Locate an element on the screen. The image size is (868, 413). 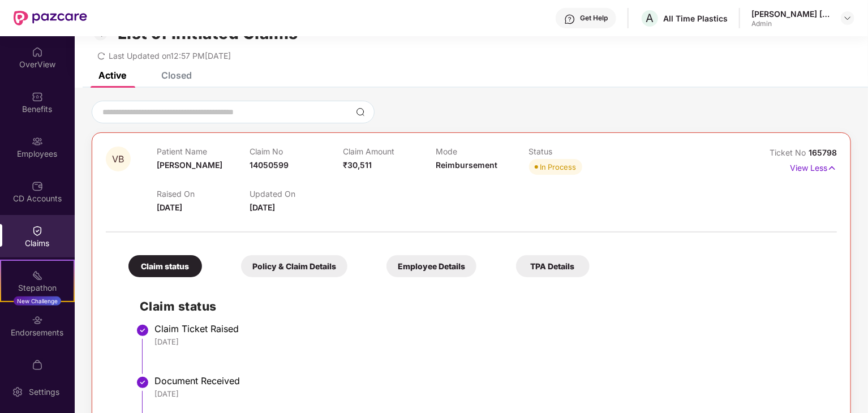
img: svg+xml;base64,PHN2ZyBpZD0iSGVscC0zMngzMiIgeG1sbnM9Imh0dHA6Ly93d3cudzMub3JnLzIwMDAvc3ZnIiB3aWR0aD... is located at coordinates (570, 19).